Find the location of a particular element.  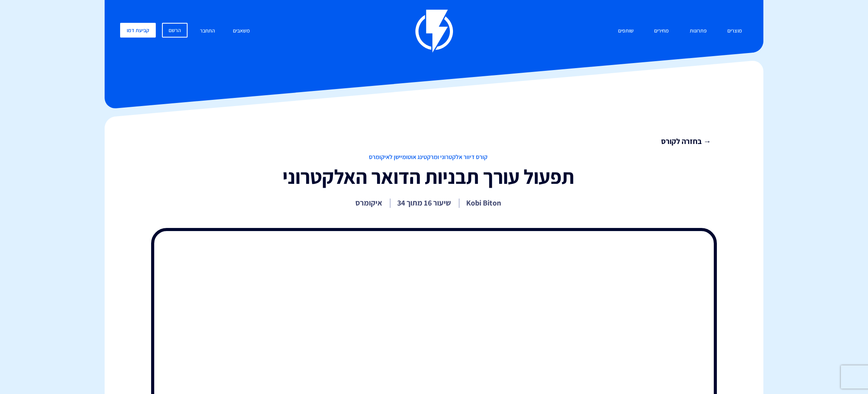

a: → בחזרה לקורס is located at coordinates (428, 142).